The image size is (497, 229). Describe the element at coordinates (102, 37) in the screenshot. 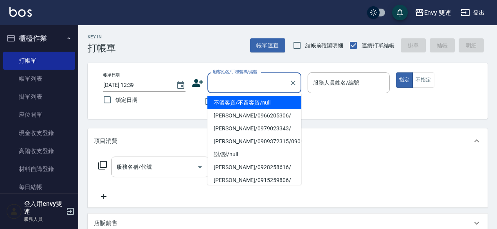

I see `h2: Key In` at that location.